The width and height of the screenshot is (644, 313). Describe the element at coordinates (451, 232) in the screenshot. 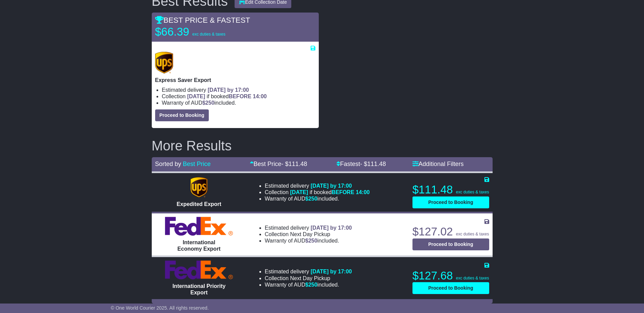

I see `p: $127.02` at that location.